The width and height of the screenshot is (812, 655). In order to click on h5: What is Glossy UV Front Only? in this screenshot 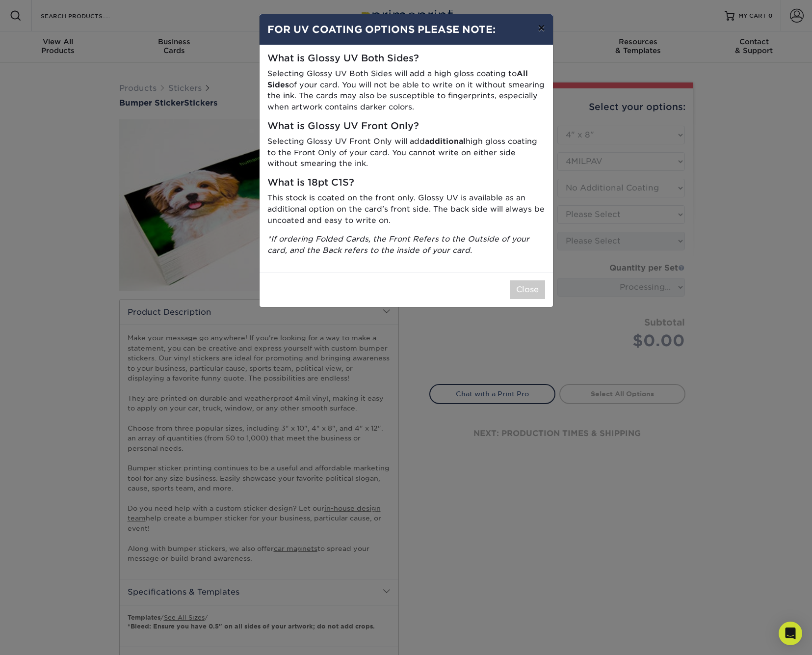, I will do `click(407, 126)`.